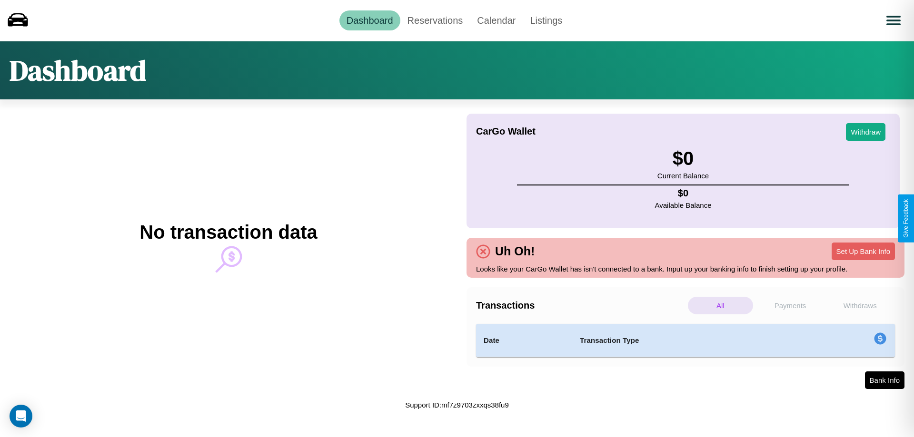  Describe the element at coordinates (683, 176) in the screenshot. I see `p: Current Balance` at that location.